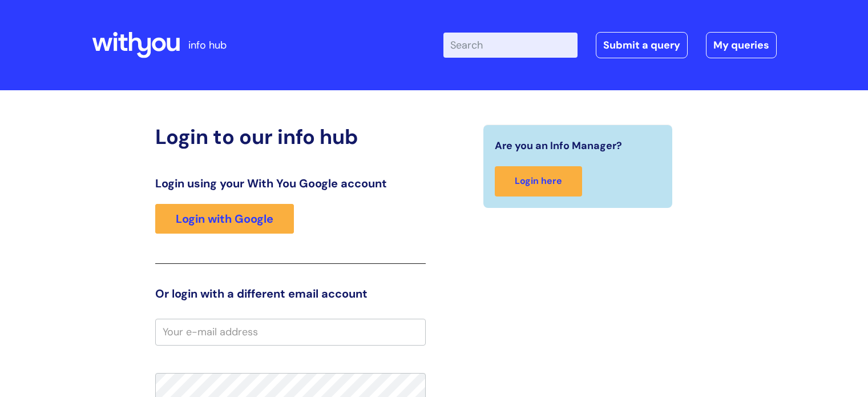 This screenshot has width=868, height=397. Describe the element at coordinates (291, 332) in the screenshot. I see `input: Your e-mail address` at that location.